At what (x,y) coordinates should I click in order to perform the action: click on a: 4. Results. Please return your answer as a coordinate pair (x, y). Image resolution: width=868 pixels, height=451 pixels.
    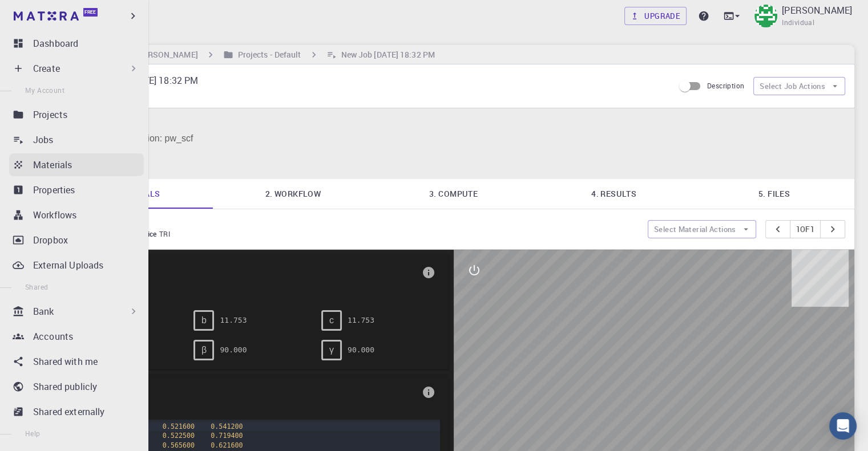
    Looking at the image, I should click on (613, 194).